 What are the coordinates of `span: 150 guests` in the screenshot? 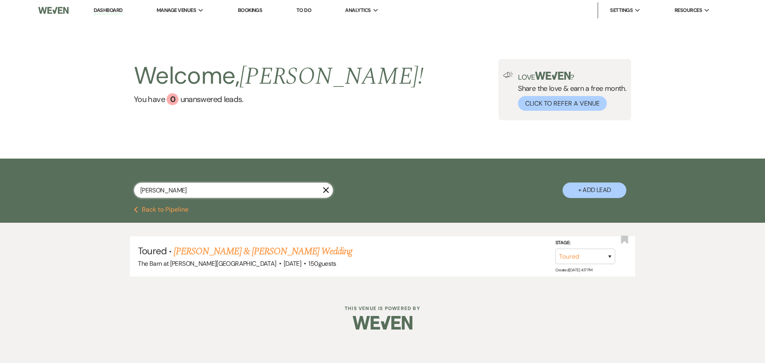 It's located at (322, 263).